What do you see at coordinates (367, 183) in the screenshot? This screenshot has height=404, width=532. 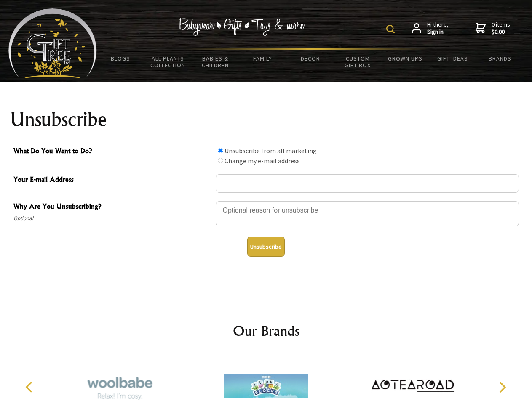 I see `input: Your E-mail Address` at bounding box center [367, 183].